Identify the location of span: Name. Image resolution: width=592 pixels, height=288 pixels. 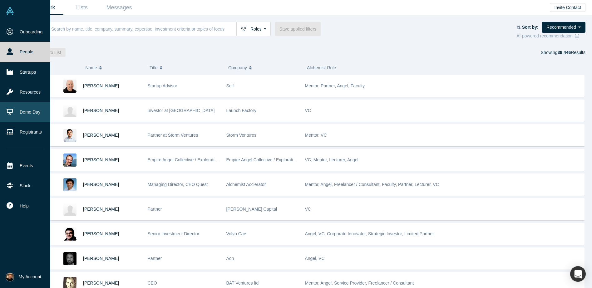
(91, 68).